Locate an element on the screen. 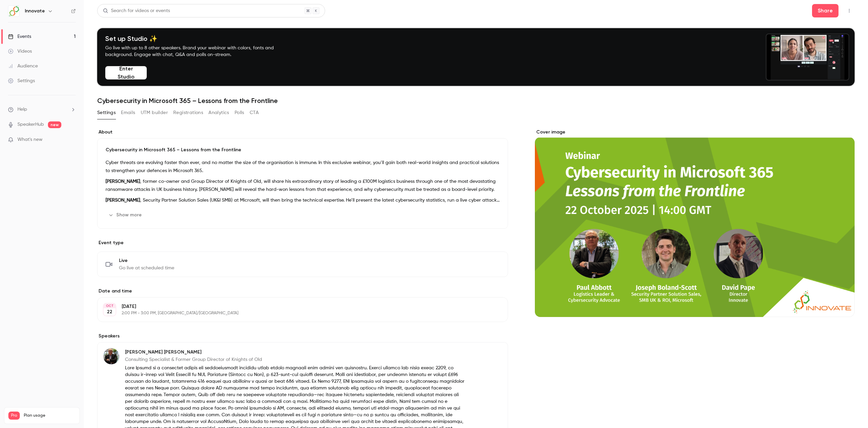 This screenshot has width=868, height=428. button: Show more is located at coordinates (126, 215).